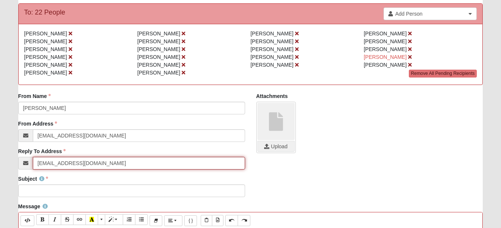 This screenshot has width=501, height=228. What do you see at coordinates (33, 179) in the screenshot?
I see `label: Subject` at bounding box center [33, 179].